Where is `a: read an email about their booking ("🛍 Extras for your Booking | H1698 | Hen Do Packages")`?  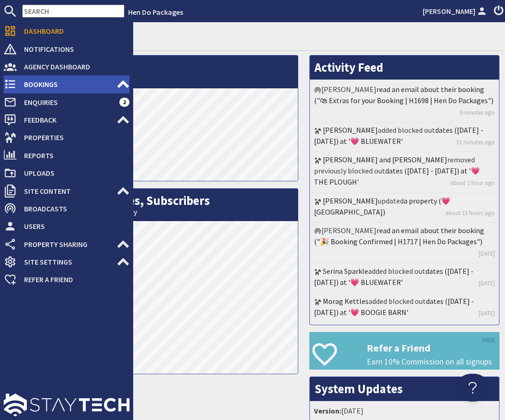 a: read an email about their booking ("🛍 Extras for your Booking | H1698 | Hen Do Packages") is located at coordinates (403, 95).